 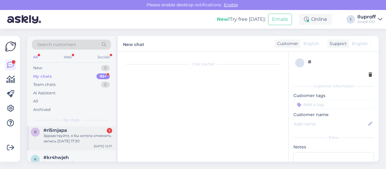 What do you see at coordinates (223, 19) in the screenshot?
I see `b: New!` at bounding box center [223, 19].